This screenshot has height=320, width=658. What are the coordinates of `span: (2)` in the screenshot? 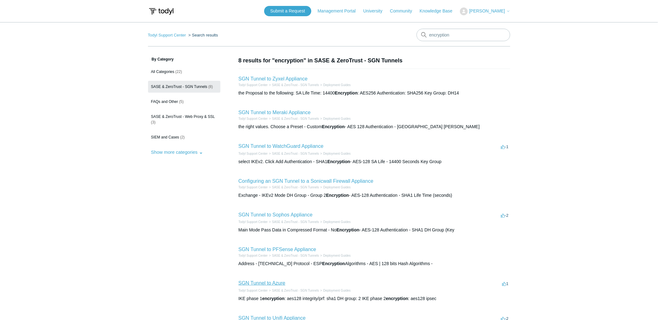 It's located at (182, 137).